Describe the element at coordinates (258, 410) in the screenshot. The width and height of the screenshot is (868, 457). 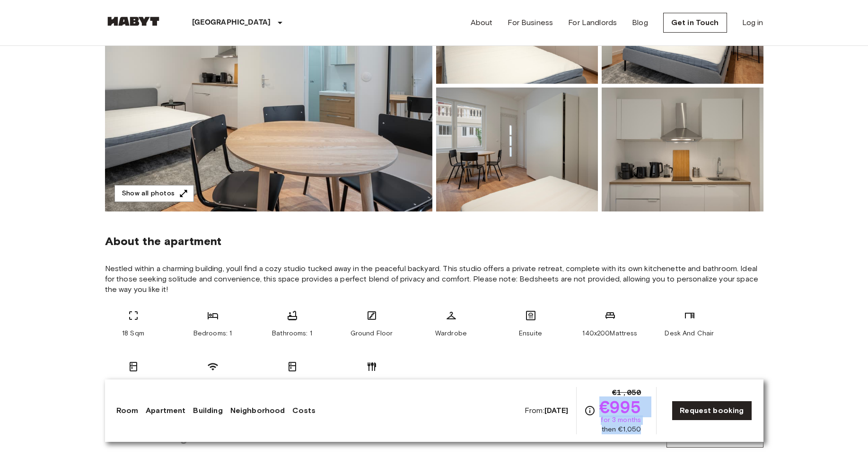
I see `a: Neighborhood` at that location.